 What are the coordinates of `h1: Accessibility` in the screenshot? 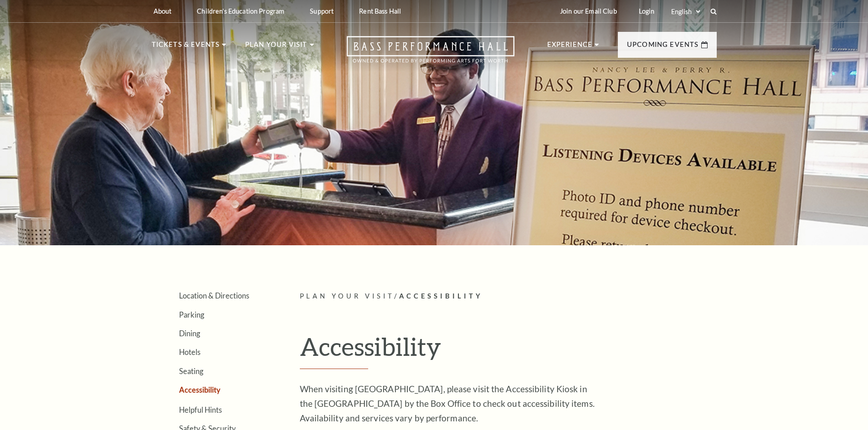 It's located at (508, 350).